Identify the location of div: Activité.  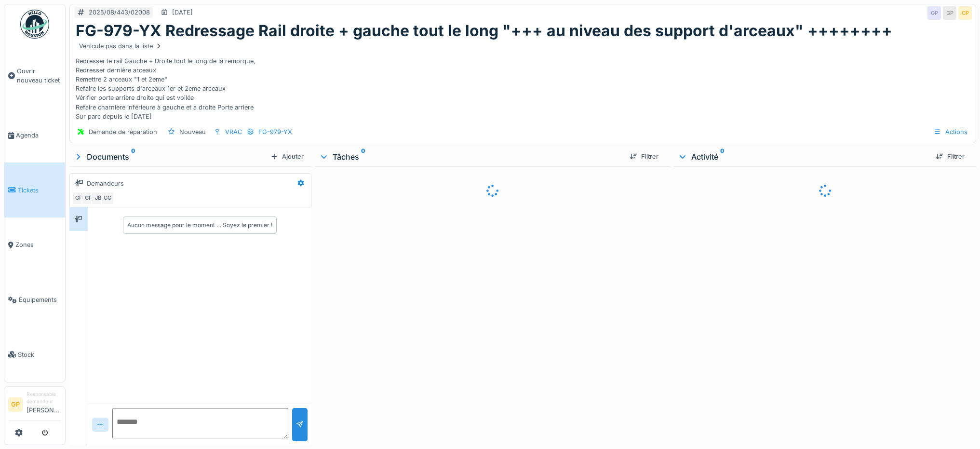
(803, 157).